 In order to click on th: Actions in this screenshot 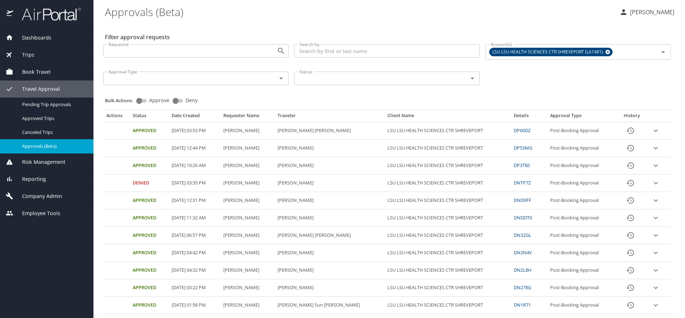, I will do `click(117, 117)`.